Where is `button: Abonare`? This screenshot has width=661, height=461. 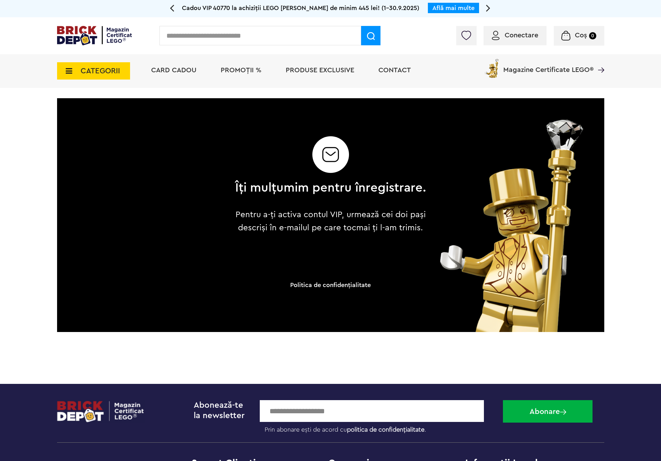 button: Abonare is located at coordinates (547, 411).